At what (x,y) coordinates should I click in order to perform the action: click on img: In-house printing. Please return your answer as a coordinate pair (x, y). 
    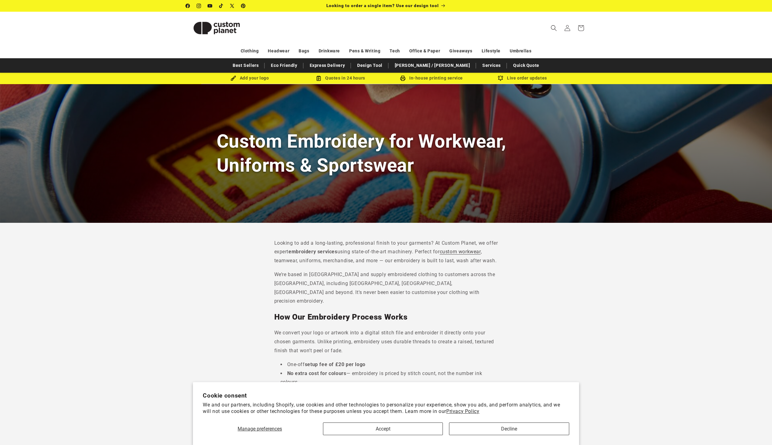
    Looking at the image, I should click on (403, 78).